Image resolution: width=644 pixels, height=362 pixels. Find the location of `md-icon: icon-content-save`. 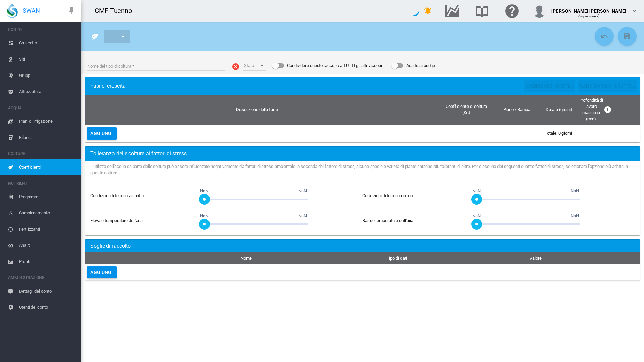

md-icon: icon-content-save is located at coordinates (627, 36).